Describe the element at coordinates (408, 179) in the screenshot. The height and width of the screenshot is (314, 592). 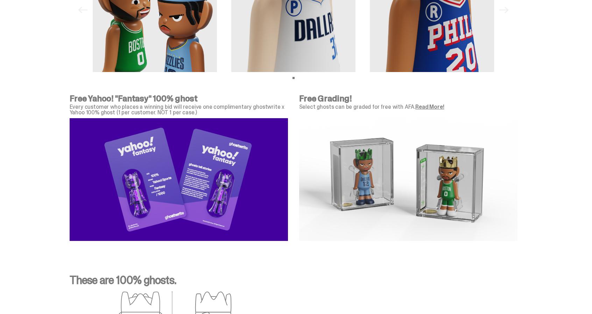
I see `img: NBA-AFA-Graded-Slab.png` at that location.